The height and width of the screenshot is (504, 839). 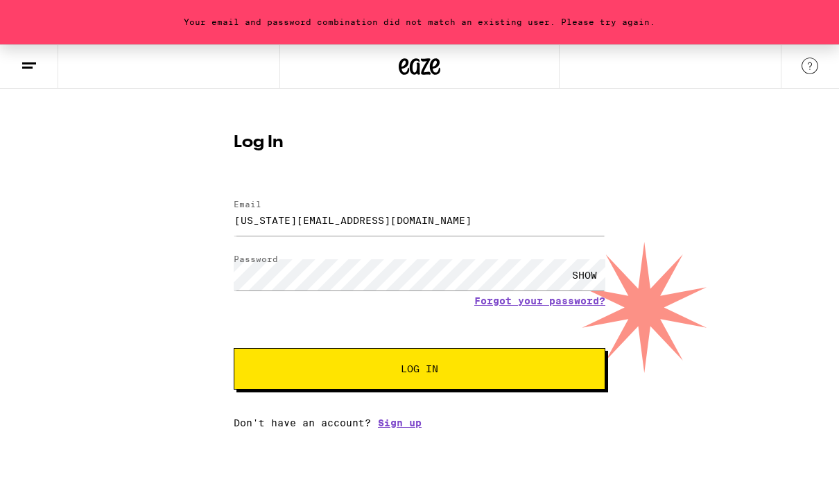 What do you see at coordinates (420, 422) in the screenshot?
I see `div: Don't have an account?` at bounding box center [420, 422].